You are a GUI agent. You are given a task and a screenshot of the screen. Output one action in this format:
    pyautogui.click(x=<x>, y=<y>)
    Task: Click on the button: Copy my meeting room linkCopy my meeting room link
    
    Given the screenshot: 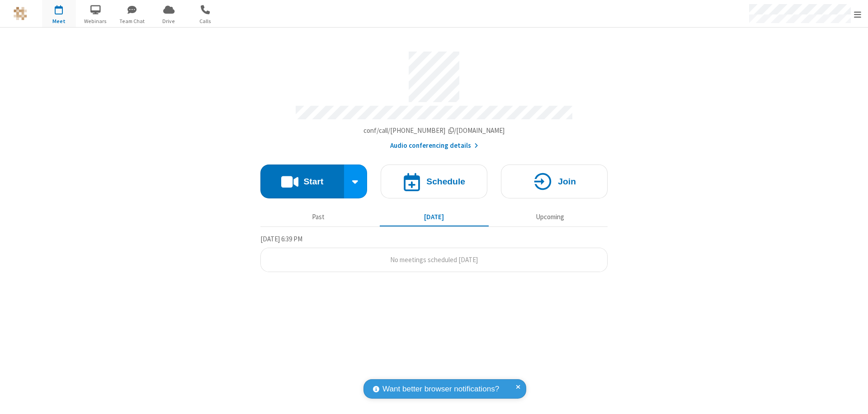 What is the action you would take?
    pyautogui.click(x=434, y=131)
    